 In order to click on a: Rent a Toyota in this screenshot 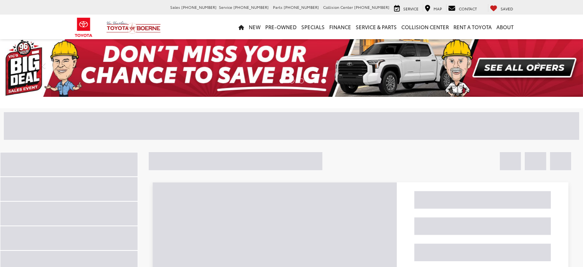, I will do `click(473, 27)`.